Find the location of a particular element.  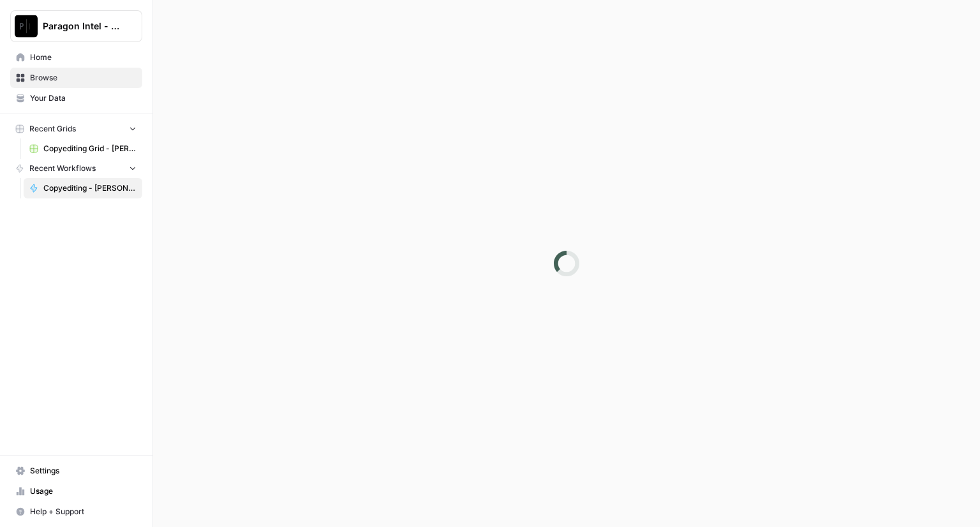

span: Recent Grids is located at coordinates (52, 129).